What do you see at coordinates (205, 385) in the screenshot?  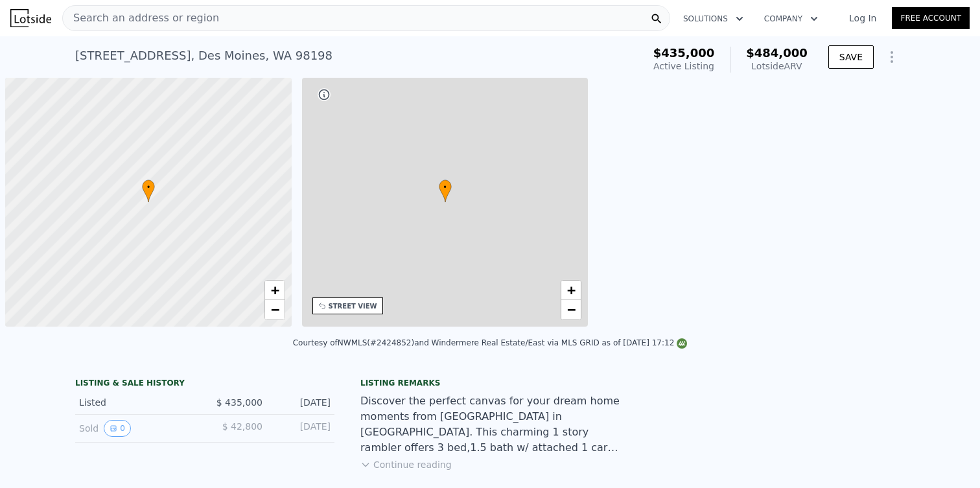 I see `div: LISTING & SALE HISTORY` at bounding box center [205, 385].